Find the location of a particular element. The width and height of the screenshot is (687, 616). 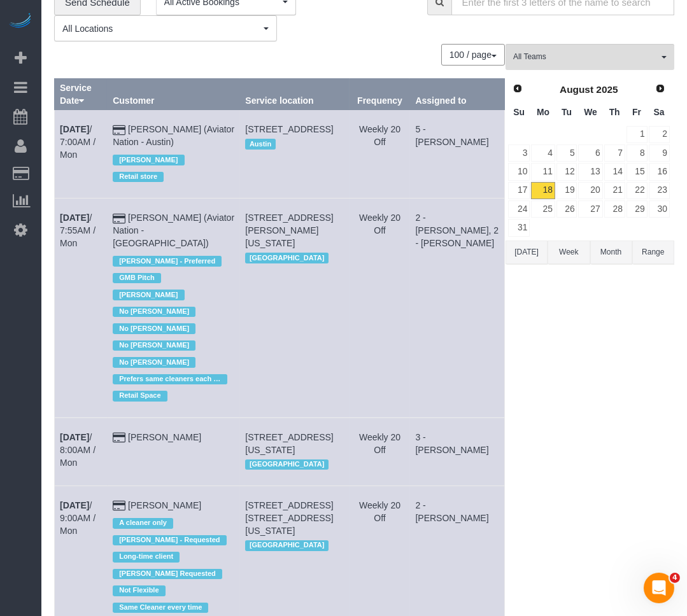

th: Frequency is located at coordinates (380, 95).